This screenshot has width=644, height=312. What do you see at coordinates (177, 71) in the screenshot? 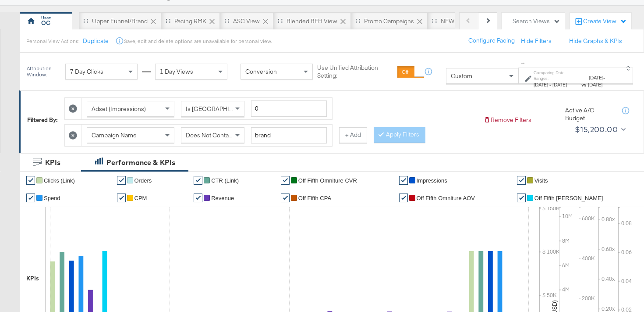
I see `span: 1 Day Views` at bounding box center [177, 71].